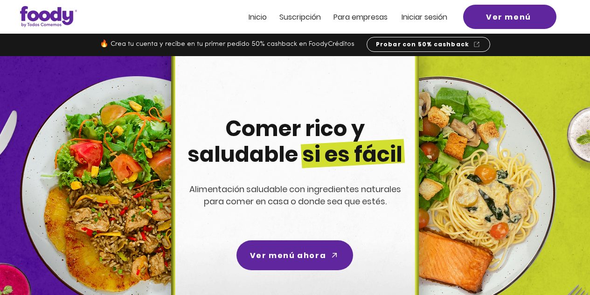 This screenshot has width=590, height=295. Describe the element at coordinates (300, 17) in the screenshot. I see `span: Suscripción` at that location.